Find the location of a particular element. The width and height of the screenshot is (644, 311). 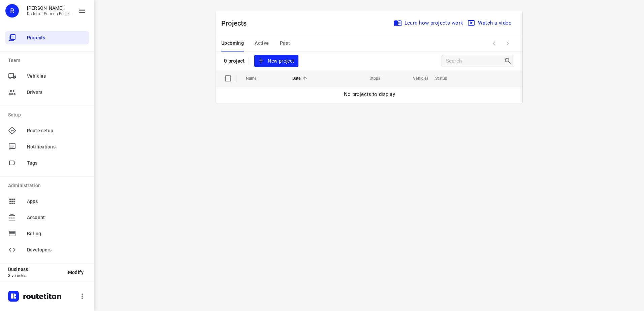

div: Apps is located at coordinates (47, 201).